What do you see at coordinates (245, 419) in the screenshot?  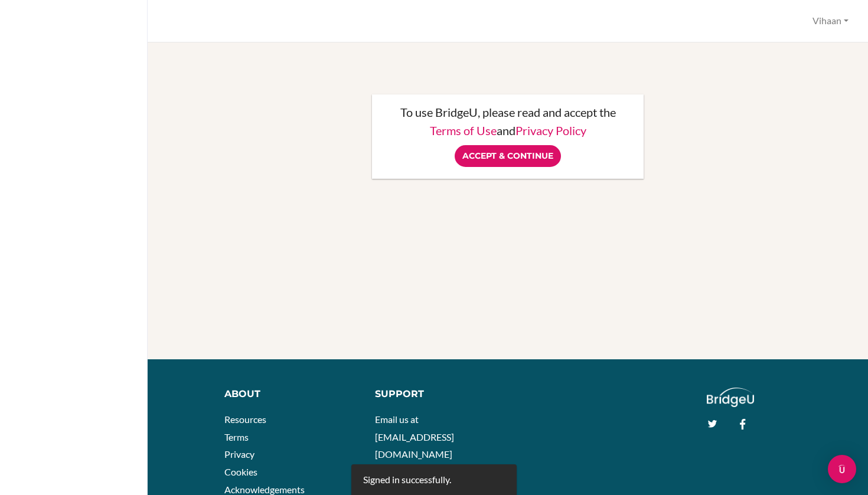 I see `a: Resources` at bounding box center [245, 419].